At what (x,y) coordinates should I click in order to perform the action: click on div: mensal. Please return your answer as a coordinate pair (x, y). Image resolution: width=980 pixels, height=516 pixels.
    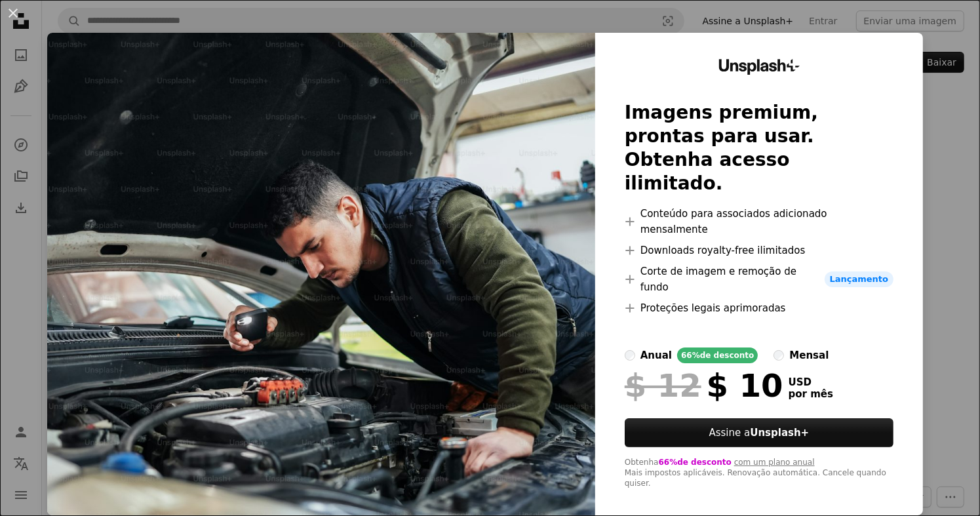
    Looking at the image, I should click on (809, 355).